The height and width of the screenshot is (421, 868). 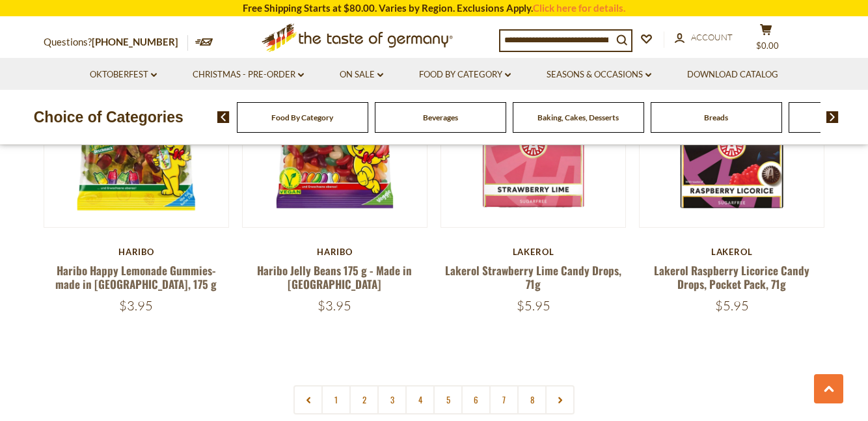 What do you see at coordinates (766, 40) in the screenshot?
I see `button: $0.00` at bounding box center [766, 40].